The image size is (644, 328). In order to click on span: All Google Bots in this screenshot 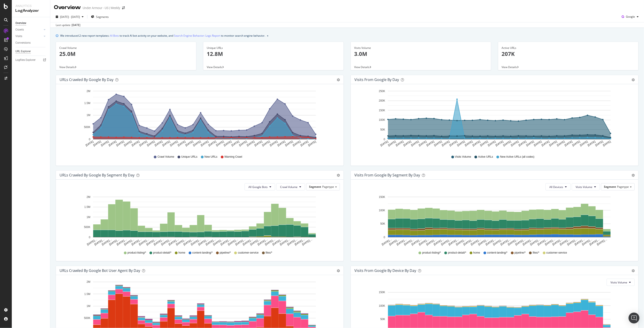, I will do `click(258, 187)`.